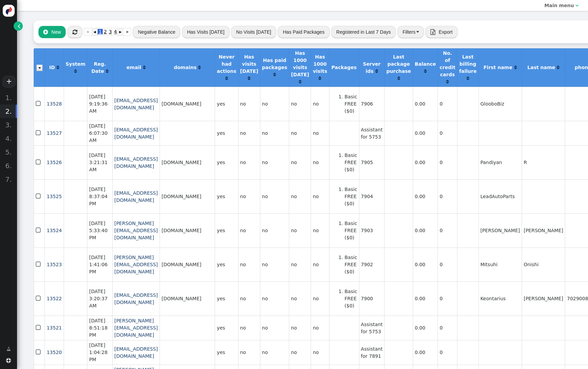  What do you see at coordinates (54, 328) in the screenshot?
I see `a: 13521` at bounding box center [54, 328].